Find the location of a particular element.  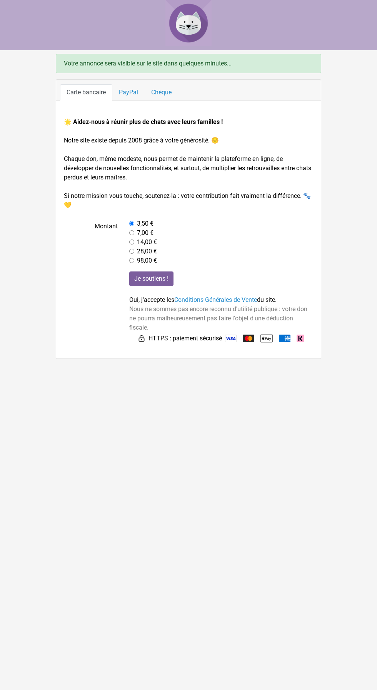

a: Conditions Générales de Vente is located at coordinates (216, 300).